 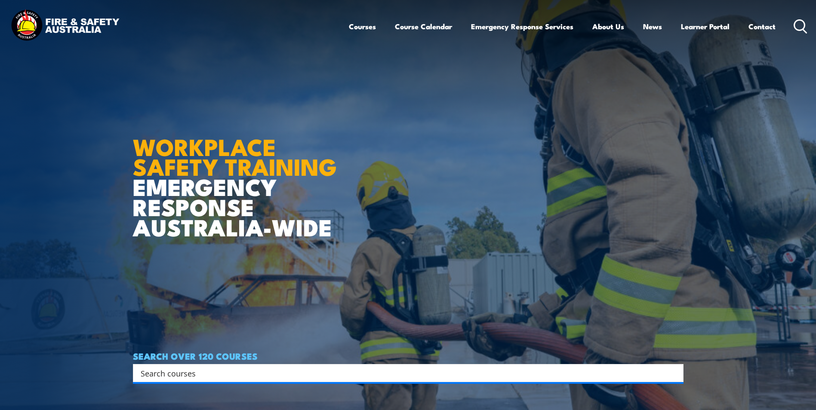 What do you see at coordinates (238, 176) in the screenshot?
I see `h1: EMERGENCY RESPONSE AUSTRALIA-WIDE` at bounding box center [238, 176].